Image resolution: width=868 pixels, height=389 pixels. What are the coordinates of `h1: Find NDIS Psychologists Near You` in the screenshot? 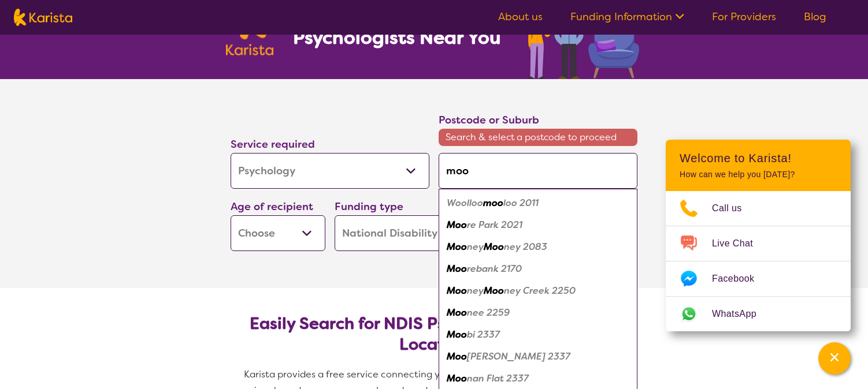 It's located at (400, 26).